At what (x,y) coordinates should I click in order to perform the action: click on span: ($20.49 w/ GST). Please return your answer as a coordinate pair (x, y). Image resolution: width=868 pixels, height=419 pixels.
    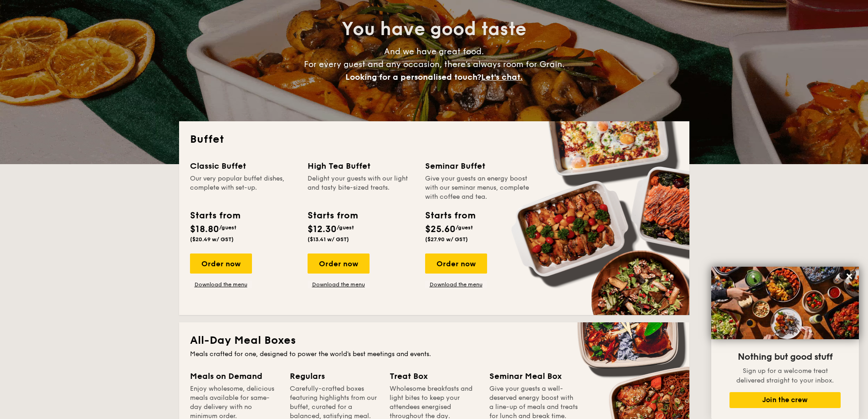
    Looking at the image, I should click on (212, 239).